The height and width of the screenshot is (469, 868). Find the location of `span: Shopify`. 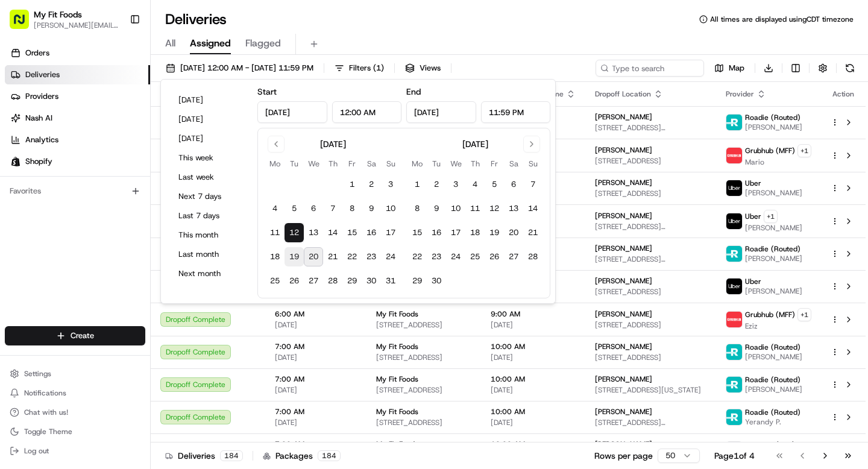

span: Shopify is located at coordinates (38, 161).